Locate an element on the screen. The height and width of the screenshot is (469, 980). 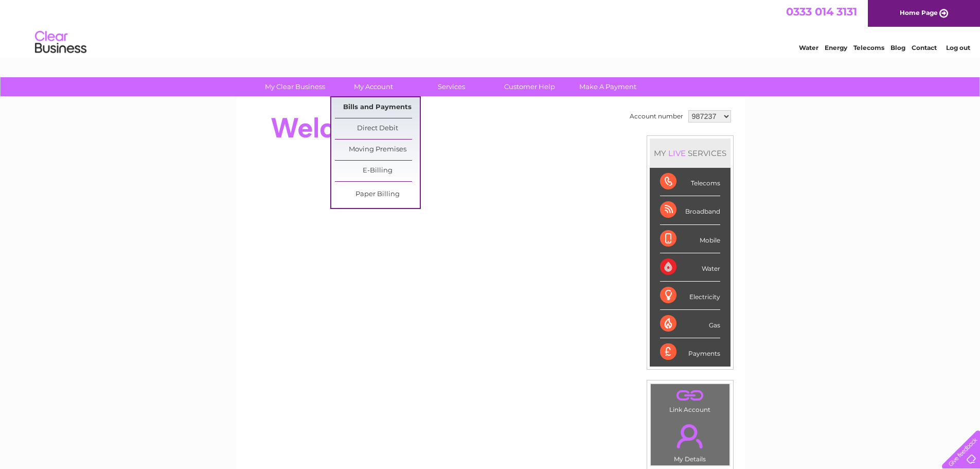
div: Mobile is located at coordinates (690, 239).